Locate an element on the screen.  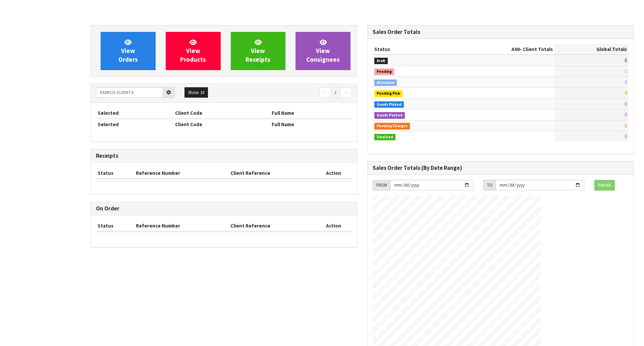
span: View Receipts is located at coordinates (258, 51).